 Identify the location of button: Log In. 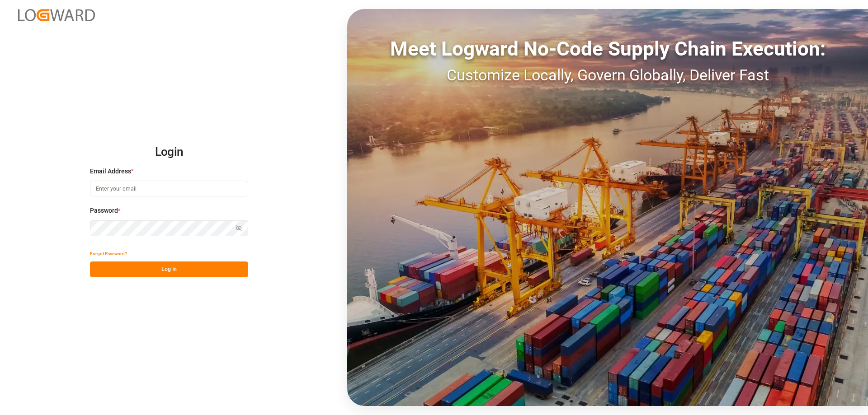
(169, 269).